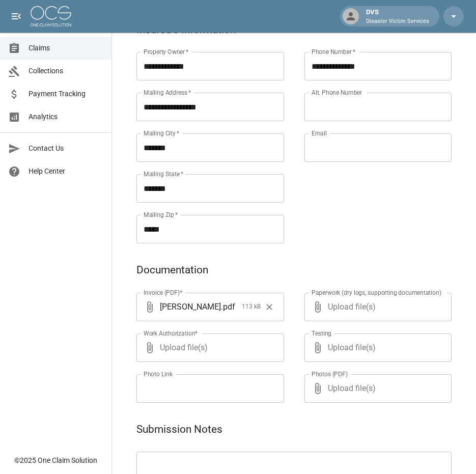 The height and width of the screenshot is (474, 476). What do you see at coordinates (158, 374) in the screenshot?
I see `label: Photo Link` at bounding box center [158, 374].